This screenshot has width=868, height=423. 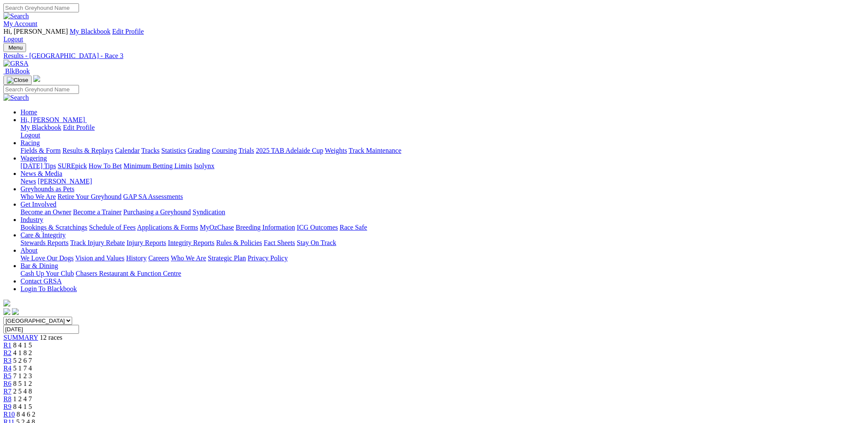 What do you see at coordinates (209, 212) in the screenshot?
I see `a: Syndication` at bounding box center [209, 212].